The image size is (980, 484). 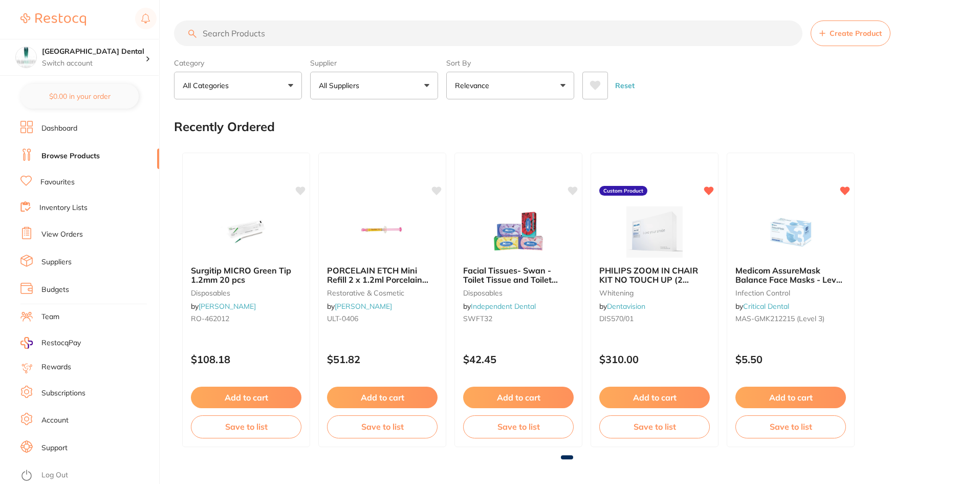 I want to click on b: PHILIPS ZOOM IN CHAIR KIT NO TOUCH UP (2 PATIENTS), so click(x=654, y=275).